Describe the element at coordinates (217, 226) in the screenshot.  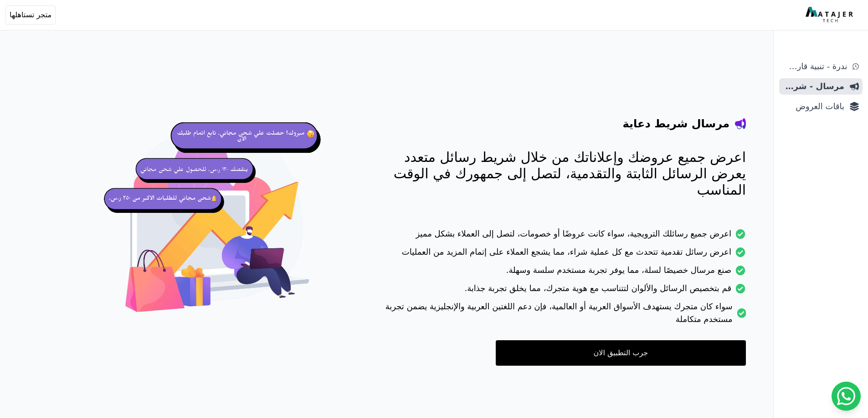
I see `img: hero` at that location.